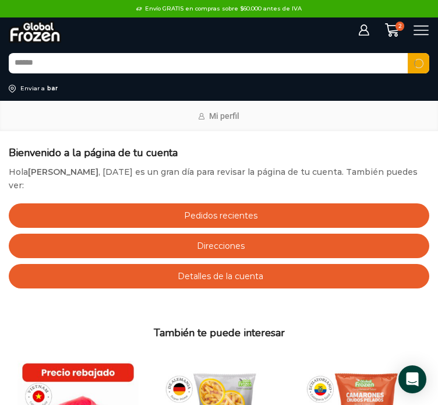 The width and height of the screenshot is (438, 405). What do you see at coordinates (33, 89) in the screenshot?
I see `div: Enviar a` at bounding box center [33, 89].